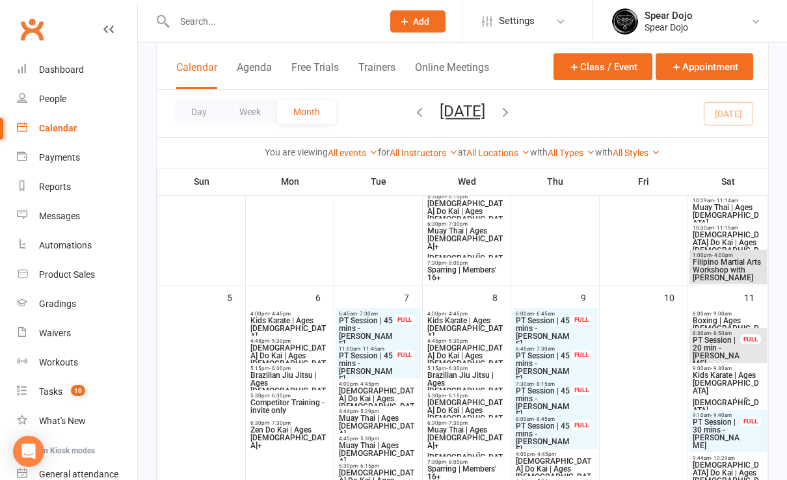 Image resolution: width=787 pixels, height=480 pixels. I want to click on div: 8, so click(502, 297).